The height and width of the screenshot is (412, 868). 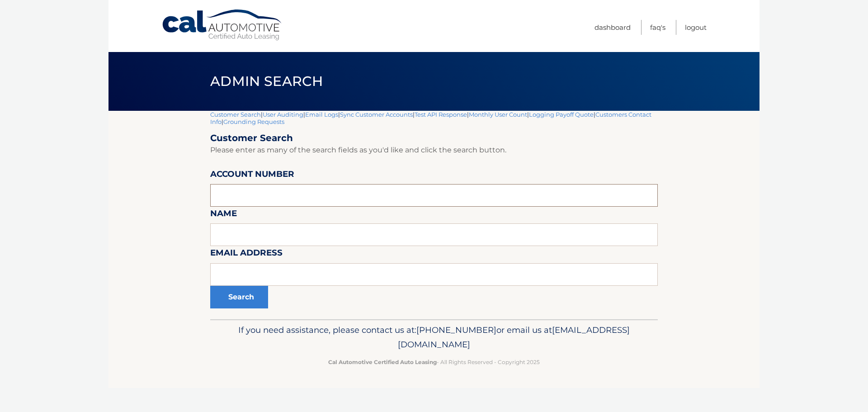 What do you see at coordinates (383, 362) in the screenshot?
I see `strong: Cal Automotive Certified Auto Leasing` at bounding box center [383, 362].